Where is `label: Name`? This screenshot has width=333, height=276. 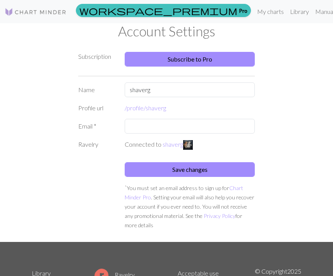 label: Name is located at coordinates (97, 90).